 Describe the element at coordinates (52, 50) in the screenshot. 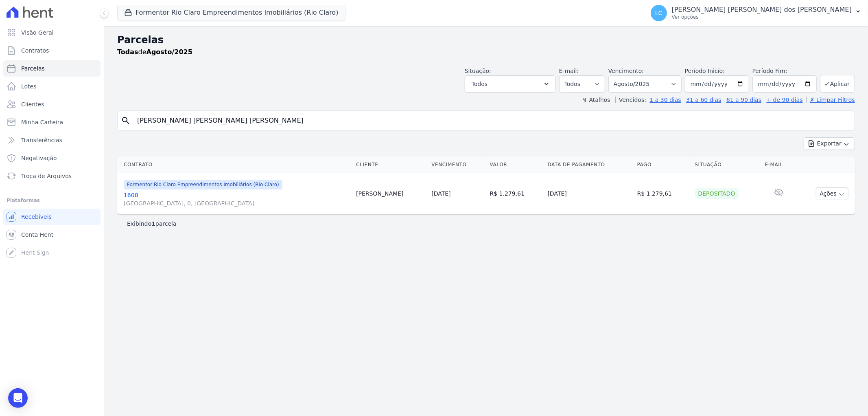

I see `a: Contratos` at that location.